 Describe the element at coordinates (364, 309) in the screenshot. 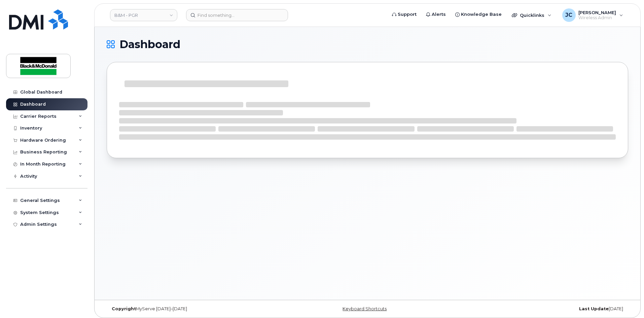

I see `a: Keyboard Shortcuts` at that location.